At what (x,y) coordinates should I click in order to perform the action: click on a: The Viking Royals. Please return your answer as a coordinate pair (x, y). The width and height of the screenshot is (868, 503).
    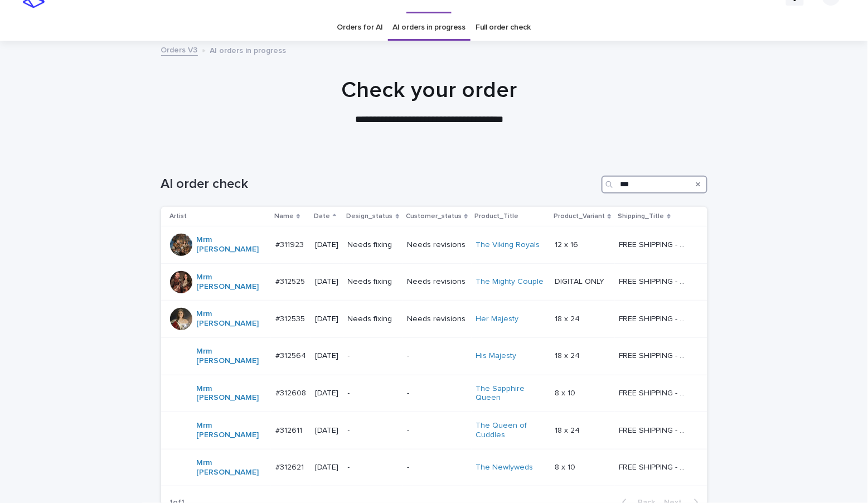
    Looking at the image, I should click on (508, 245).